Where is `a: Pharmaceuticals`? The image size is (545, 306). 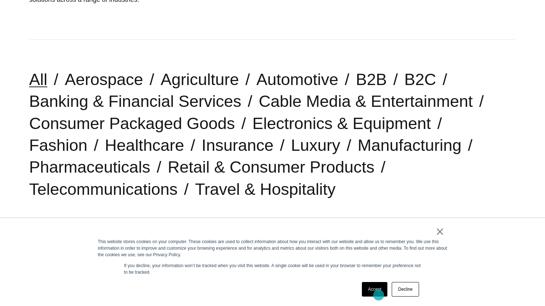 a: Pharmaceuticals is located at coordinates (90, 167).